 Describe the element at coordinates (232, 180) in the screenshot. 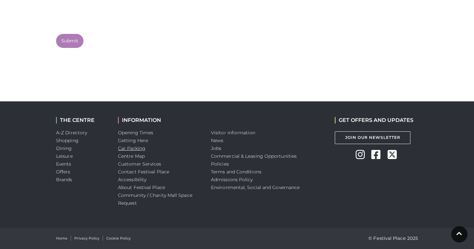

I see `a: Admissions Policy` at that location.